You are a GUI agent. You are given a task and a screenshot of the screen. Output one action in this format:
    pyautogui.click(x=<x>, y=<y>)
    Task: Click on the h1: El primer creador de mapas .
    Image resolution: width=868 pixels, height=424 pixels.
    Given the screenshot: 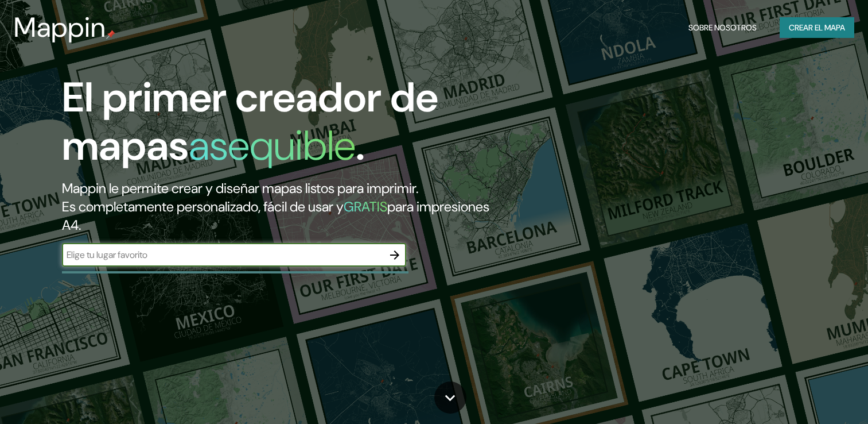 What is the action you would take?
    pyautogui.click(x=279, y=126)
    